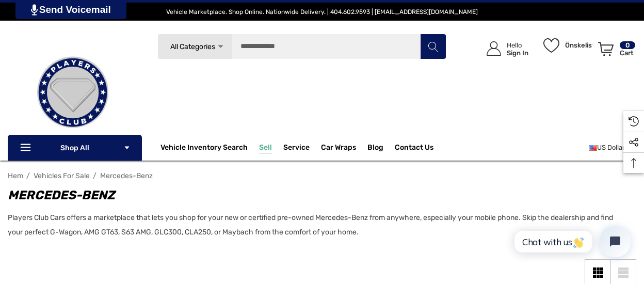 The height and width of the screenshot is (284, 644). Describe the element at coordinates (204, 149) in the screenshot. I see `a: Vehicle Inventory Search` at that location.